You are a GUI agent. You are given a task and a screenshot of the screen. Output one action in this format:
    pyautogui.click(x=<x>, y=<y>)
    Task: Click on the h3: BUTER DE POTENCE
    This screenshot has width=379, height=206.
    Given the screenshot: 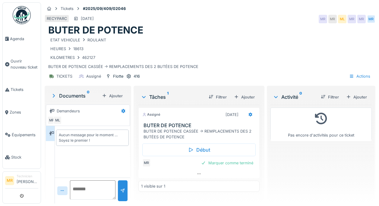 What is the action you would take?
    pyautogui.click(x=200, y=125)
    